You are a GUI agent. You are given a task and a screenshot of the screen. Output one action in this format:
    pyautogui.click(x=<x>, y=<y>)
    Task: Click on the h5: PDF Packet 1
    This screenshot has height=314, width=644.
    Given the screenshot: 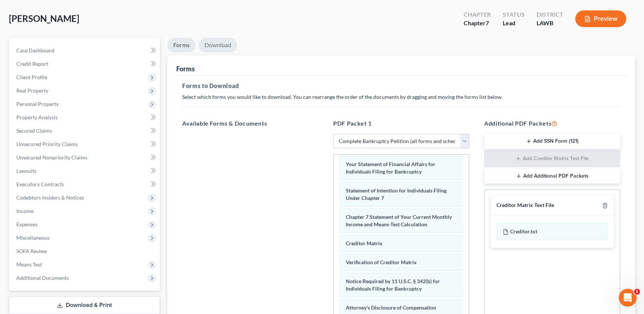 What is the action you would take?
    pyautogui.click(x=401, y=123)
    